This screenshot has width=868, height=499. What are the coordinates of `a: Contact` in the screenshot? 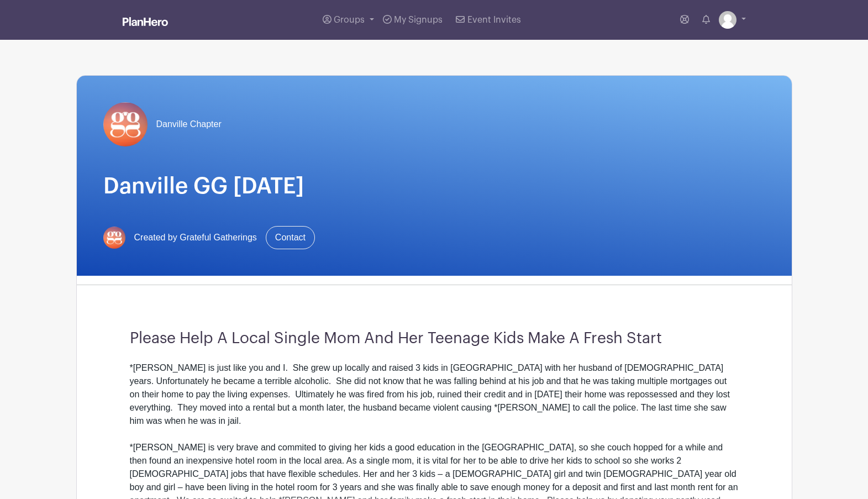 It's located at (290, 238).